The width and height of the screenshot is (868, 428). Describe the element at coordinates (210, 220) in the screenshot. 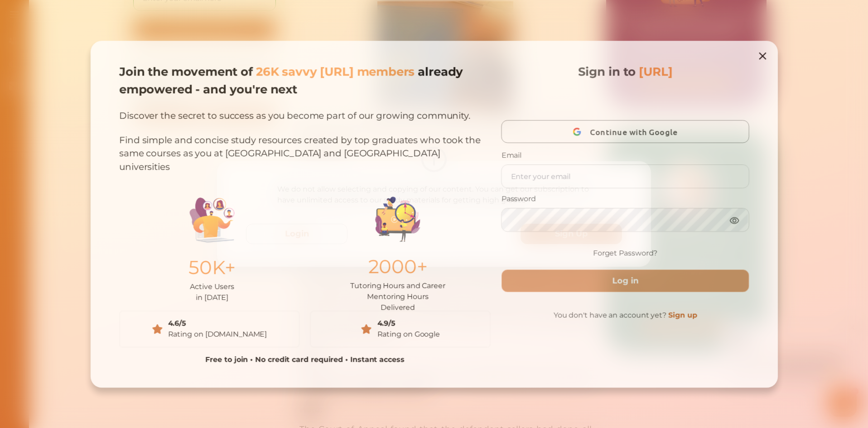

I see `img: Illustration.25158f3c.png` at that location.